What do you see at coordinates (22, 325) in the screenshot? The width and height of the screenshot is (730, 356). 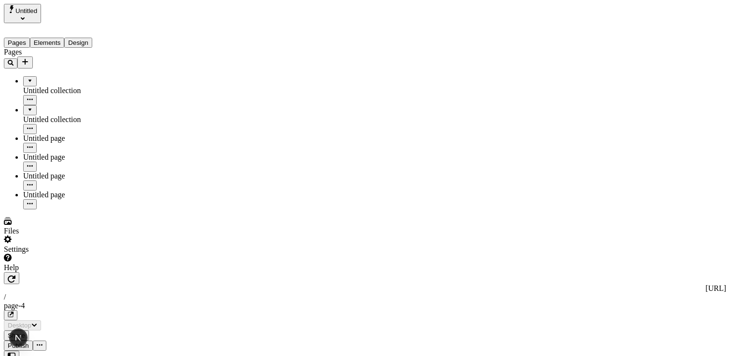 I see `button: Desktop` at bounding box center [22, 325].